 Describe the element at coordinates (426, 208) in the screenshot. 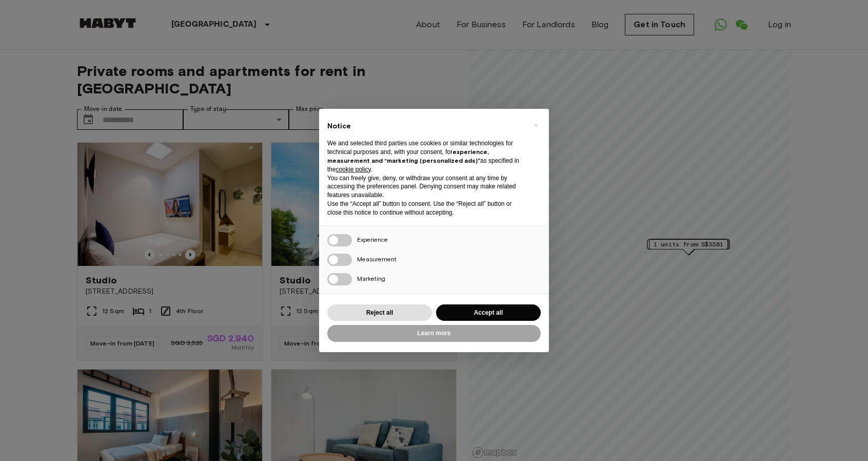

I see `p: Use the “Accept all” button to consent. Use the “Reject all” button or close this notice to conti...` at that location.